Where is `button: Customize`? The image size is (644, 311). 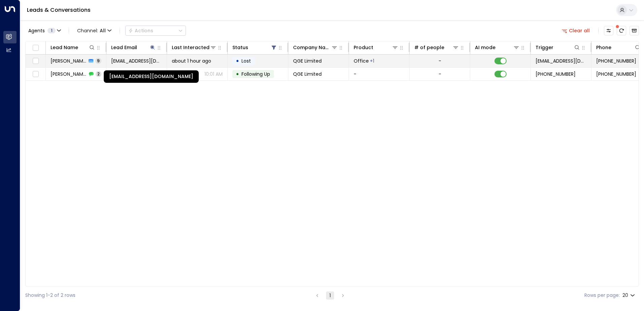
button: Customize is located at coordinates (609, 31).